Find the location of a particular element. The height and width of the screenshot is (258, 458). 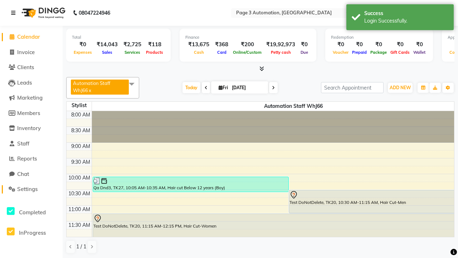

span: Products is located at coordinates (155, 52).